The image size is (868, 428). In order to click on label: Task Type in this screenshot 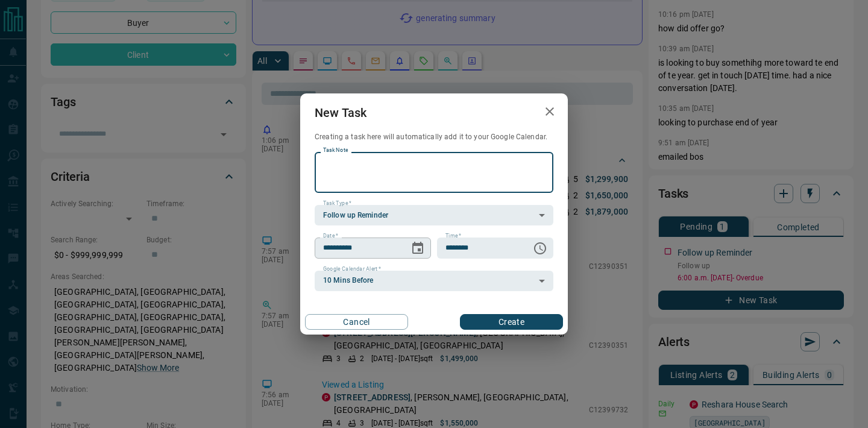, I will do `click(337, 203)`.